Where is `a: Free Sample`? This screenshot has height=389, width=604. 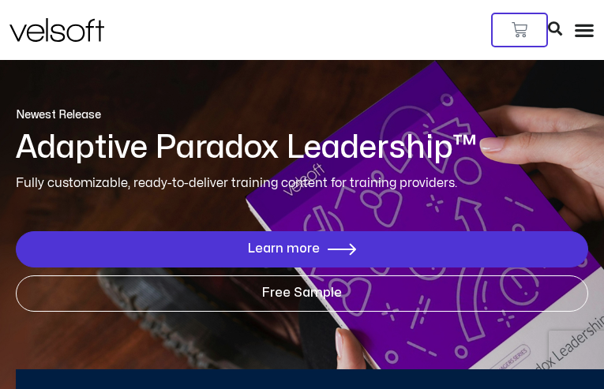 a: Free Sample is located at coordinates (302, 294).